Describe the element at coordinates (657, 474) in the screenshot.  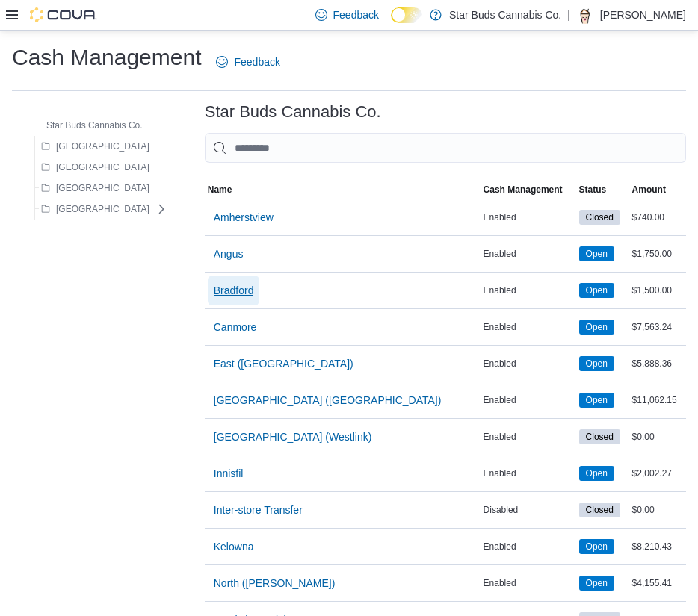
I see `div: $2,002.27` at that location.